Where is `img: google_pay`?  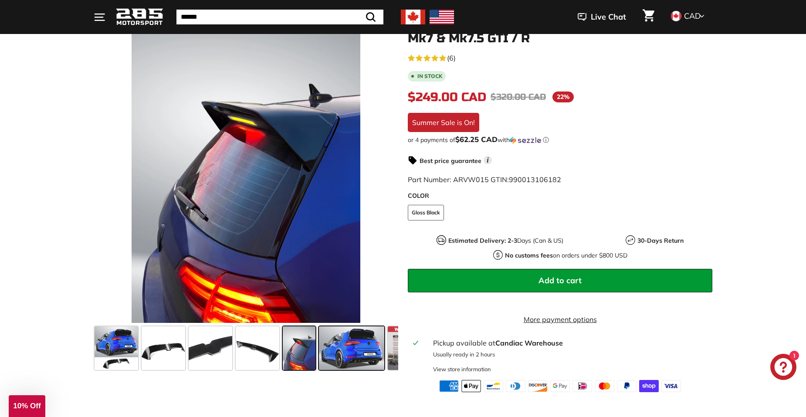
img: google_pay is located at coordinates (560, 386).